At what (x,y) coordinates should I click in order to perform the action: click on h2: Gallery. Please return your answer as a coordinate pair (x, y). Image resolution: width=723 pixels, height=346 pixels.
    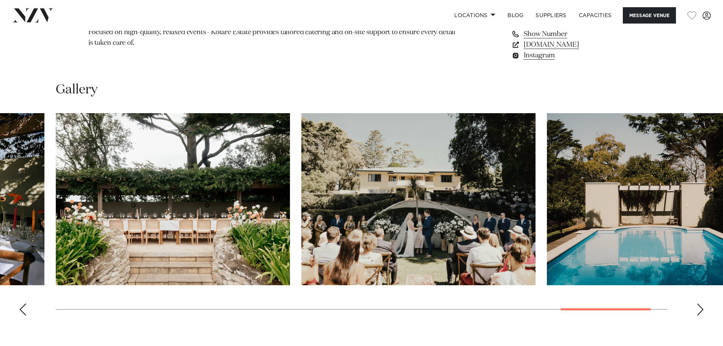
    Looking at the image, I should click on (77, 90).